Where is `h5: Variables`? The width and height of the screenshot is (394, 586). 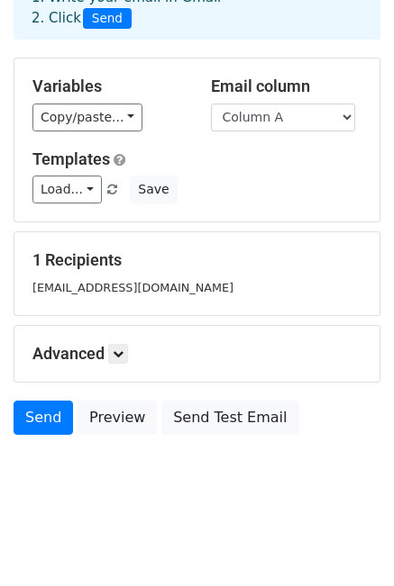
h5: Variables is located at coordinates (108, 86).